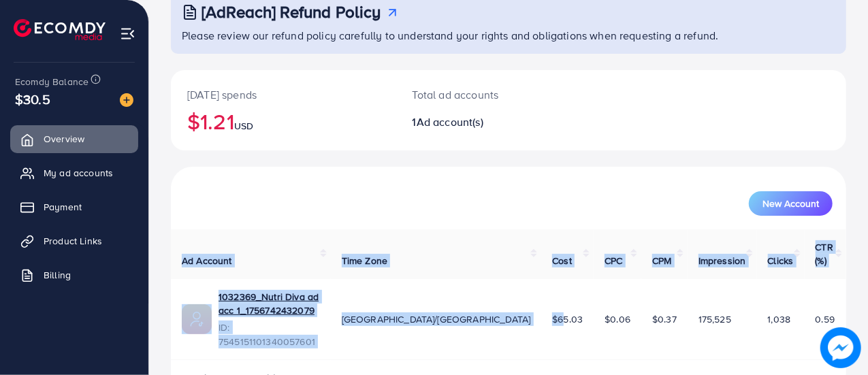 The width and height of the screenshot is (868, 375). I want to click on span: CPC, so click(613, 261).